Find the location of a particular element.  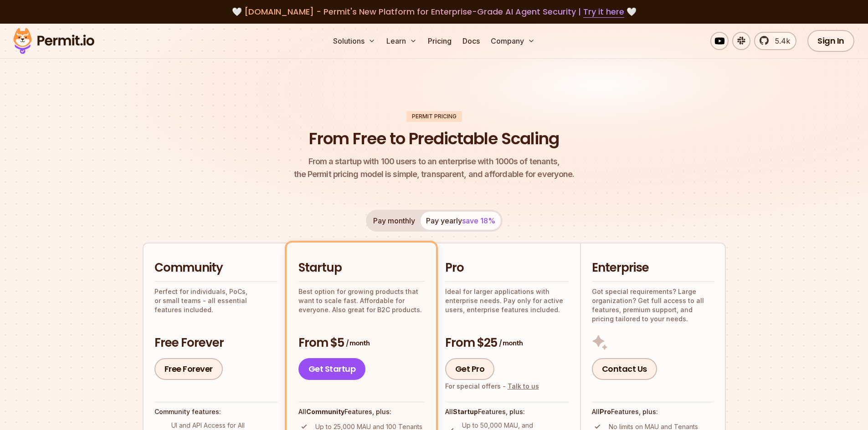

strong: Startup is located at coordinates (465, 412).